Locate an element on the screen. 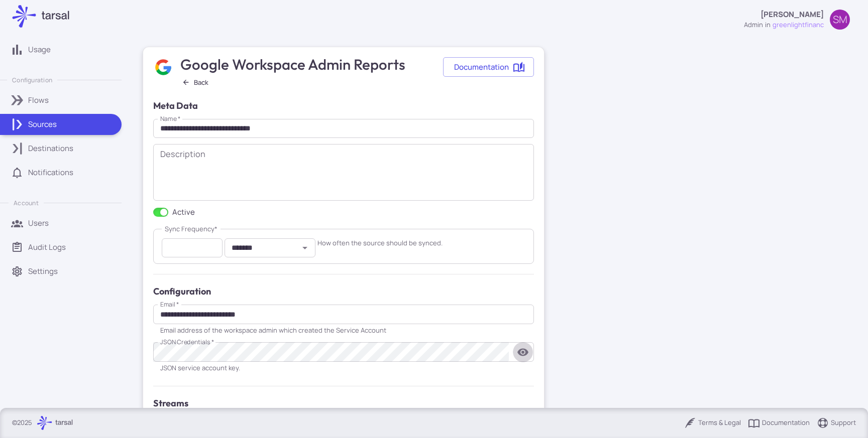  p: © 2025 is located at coordinates (22, 424).